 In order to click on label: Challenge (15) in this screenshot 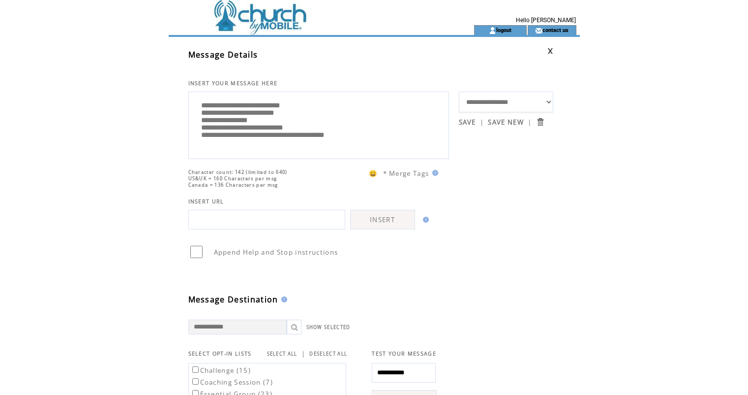, I will do `click(221, 370)`.